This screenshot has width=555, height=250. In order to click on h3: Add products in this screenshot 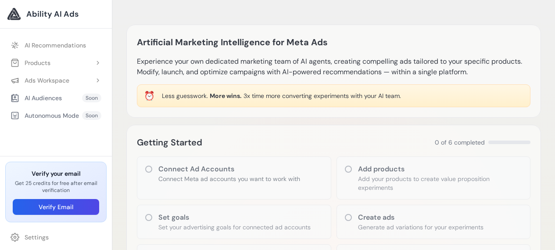, I will do `click(441, 169)`.